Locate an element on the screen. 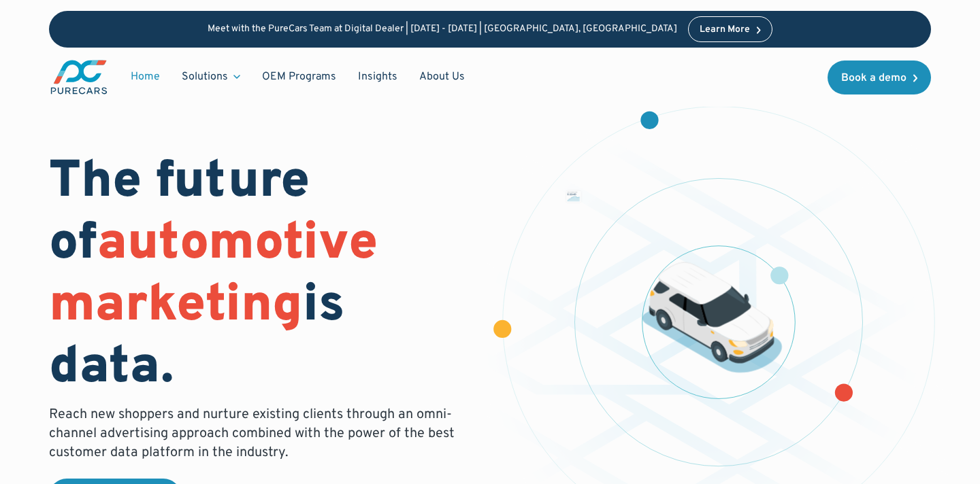 The height and width of the screenshot is (484, 980). a: Insights is located at coordinates (378, 77).